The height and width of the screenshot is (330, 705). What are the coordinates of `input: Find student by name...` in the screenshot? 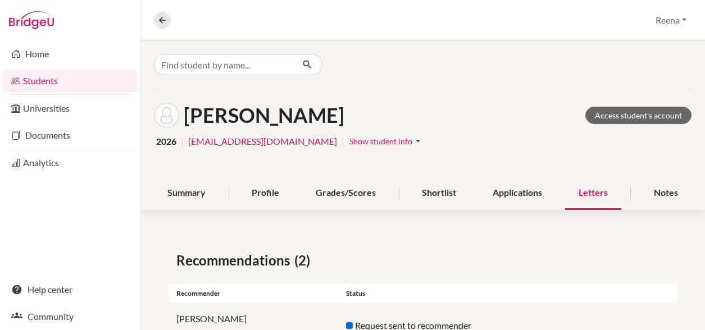 It's located at (223, 65).